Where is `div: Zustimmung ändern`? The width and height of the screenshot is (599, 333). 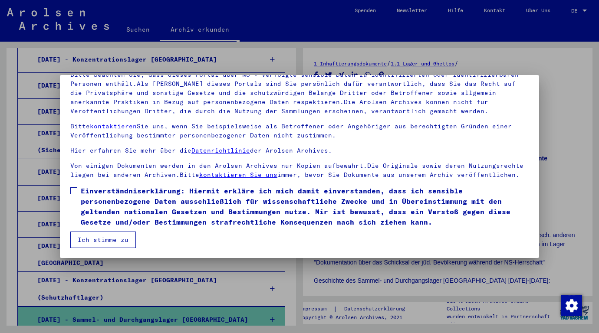
div: Zustimmung ändern is located at coordinates (571, 306).